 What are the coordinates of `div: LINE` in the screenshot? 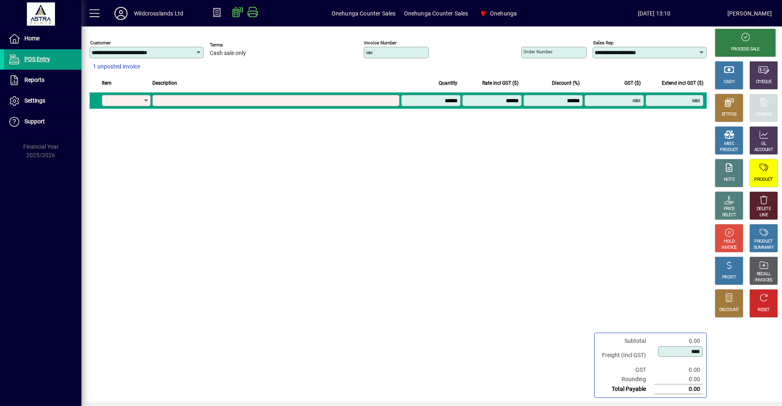 It's located at (764, 215).